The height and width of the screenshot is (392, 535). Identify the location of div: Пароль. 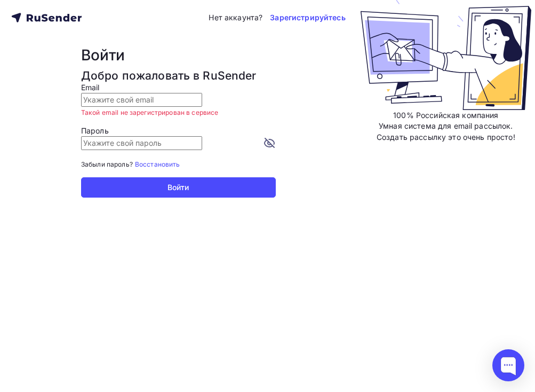
(178, 131).